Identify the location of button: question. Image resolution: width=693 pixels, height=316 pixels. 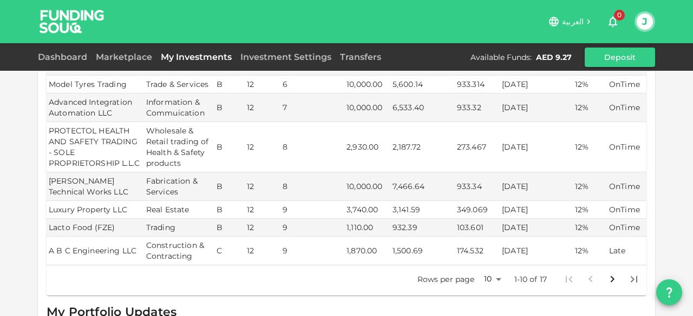
(669, 293).